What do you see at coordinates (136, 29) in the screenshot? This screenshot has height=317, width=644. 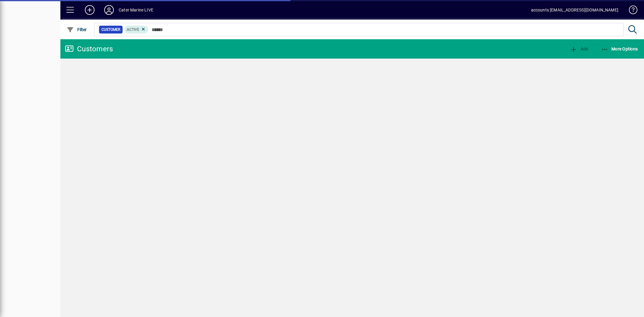 I see `mat-chip: Activation Status: Active` at bounding box center [136, 29].